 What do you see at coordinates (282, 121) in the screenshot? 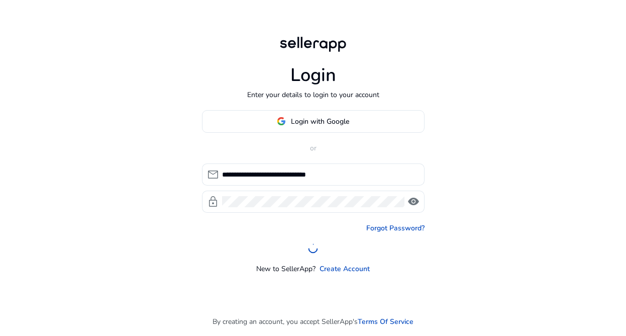
I see `img: google-logo.svg` at bounding box center [282, 121].